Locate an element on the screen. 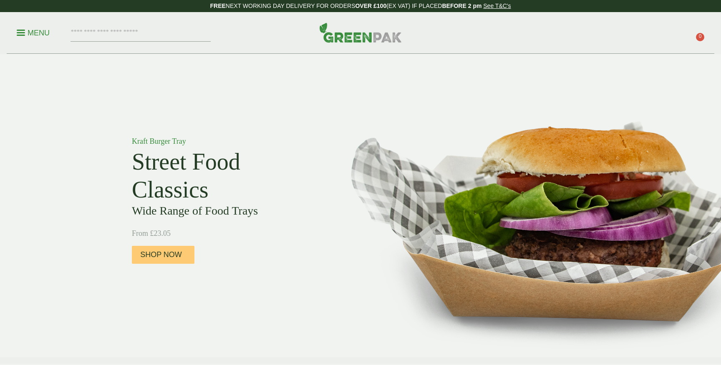  a: Menu is located at coordinates (33, 32).